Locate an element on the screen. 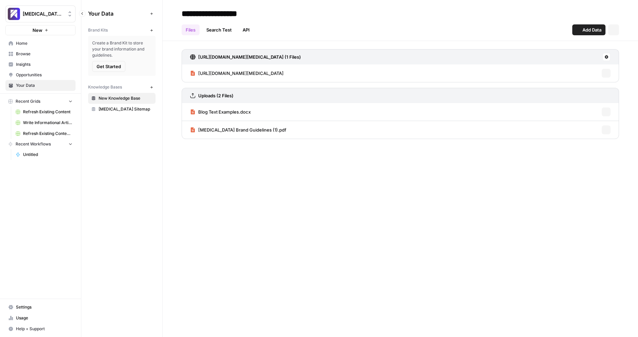 The height and width of the screenshot is (337, 638). span: Insights is located at coordinates (44, 64).